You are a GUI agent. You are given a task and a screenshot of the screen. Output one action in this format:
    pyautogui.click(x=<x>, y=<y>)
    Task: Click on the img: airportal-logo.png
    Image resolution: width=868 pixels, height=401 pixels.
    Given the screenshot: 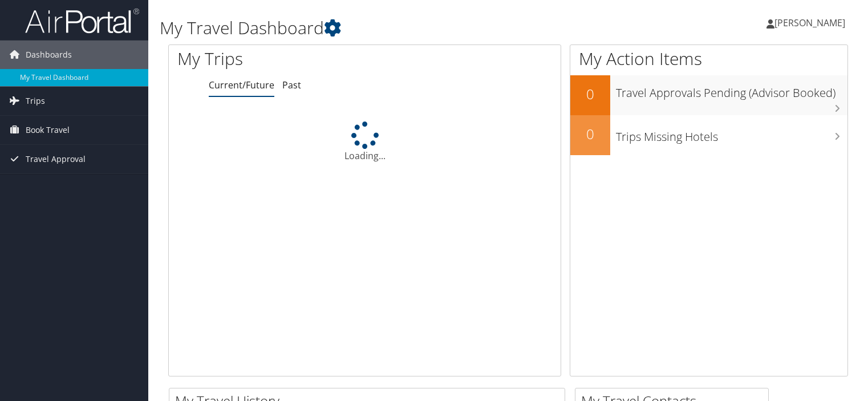 What is the action you would take?
    pyautogui.click(x=82, y=21)
    